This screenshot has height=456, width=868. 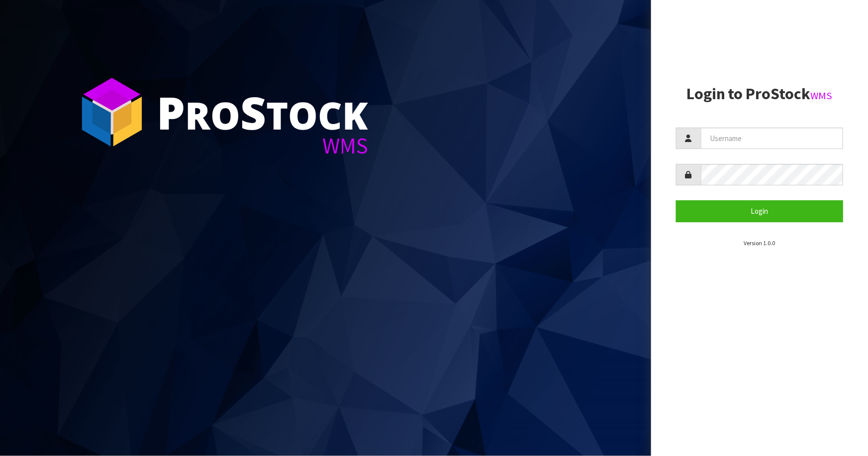 What do you see at coordinates (773, 138) in the screenshot?
I see `input: Username` at bounding box center [773, 138].